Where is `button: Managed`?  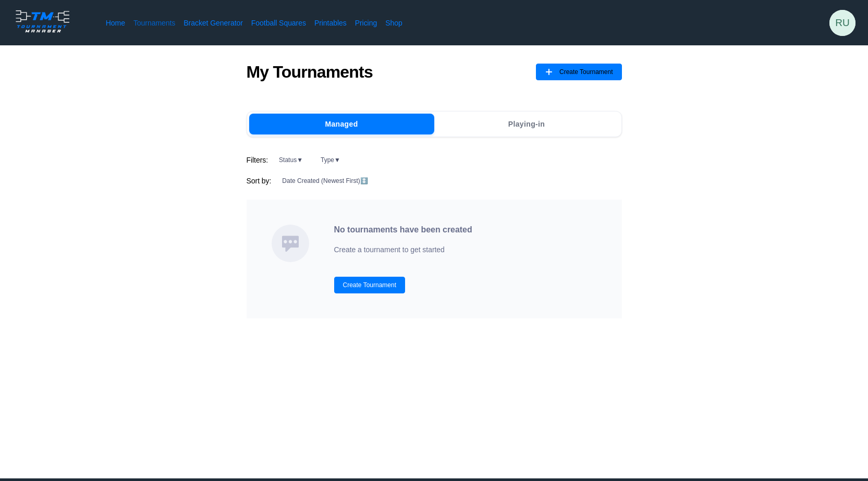
button: Managed is located at coordinates (341, 124).